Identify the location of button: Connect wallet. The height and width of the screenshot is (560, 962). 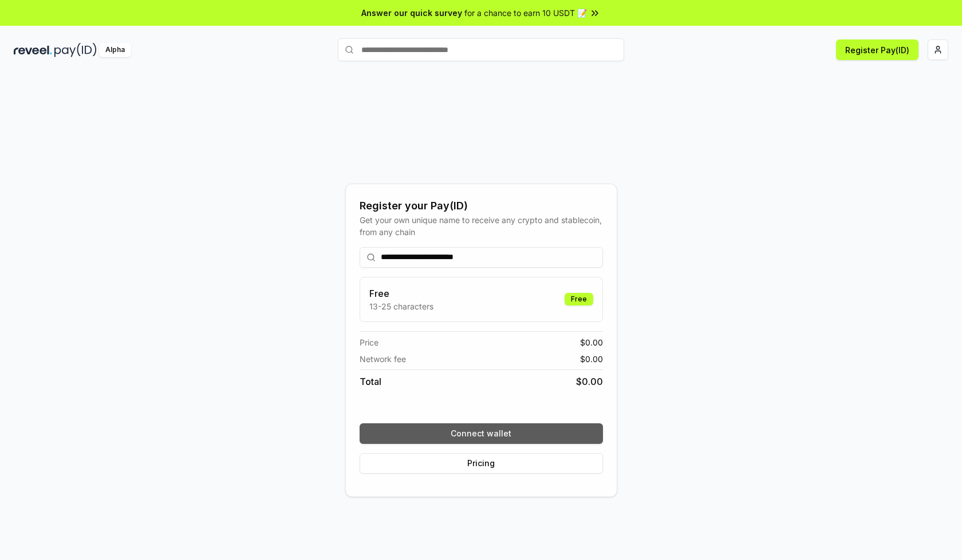
(481, 434).